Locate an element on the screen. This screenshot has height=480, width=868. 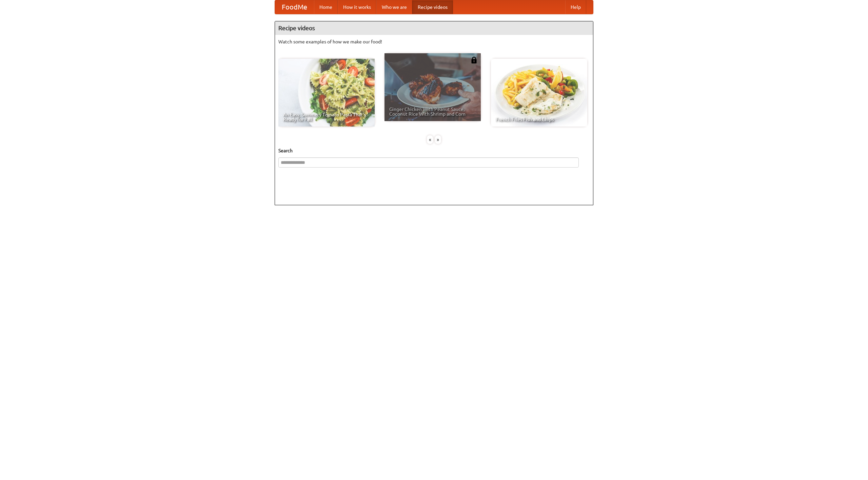
a: Help is located at coordinates (576, 7).